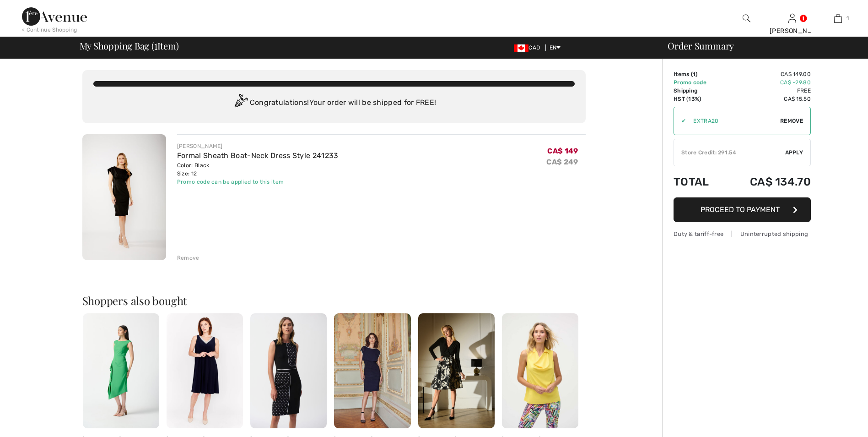 The height and width of the screenshot is (437, 868). I want to click on h2: Shoppers also bought, so click(334, 300).